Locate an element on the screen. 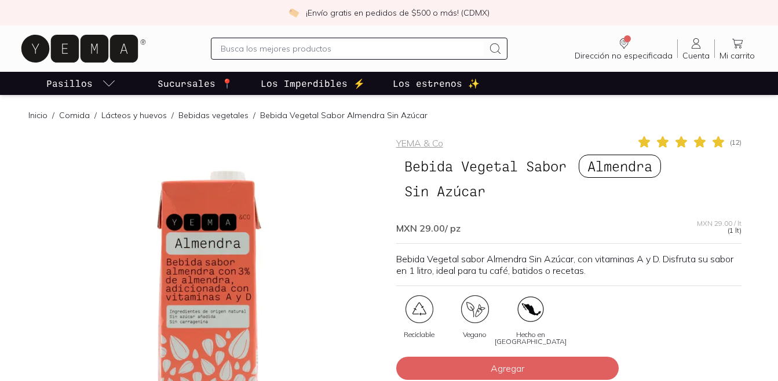 The image size is (778, 381). span: Dirección no especificada is located at coordinates (623, 56).